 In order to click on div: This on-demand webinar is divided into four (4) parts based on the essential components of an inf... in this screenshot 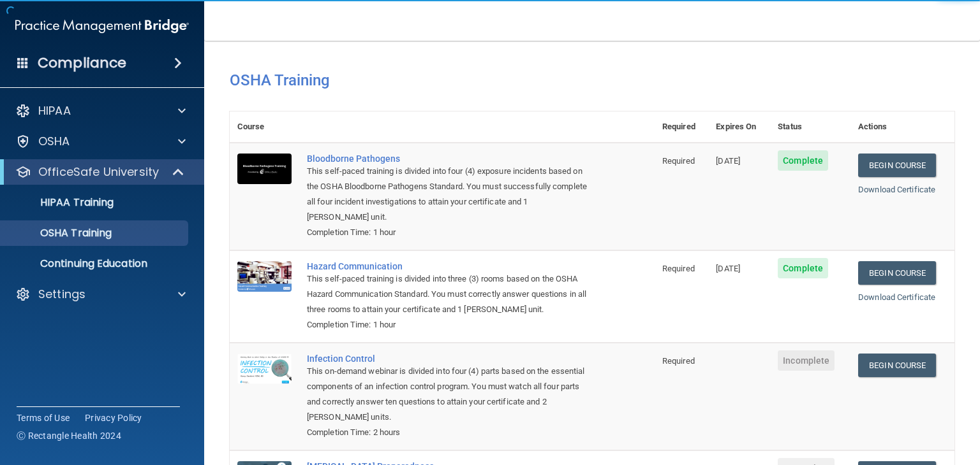, I will do `click(448, 394)`.